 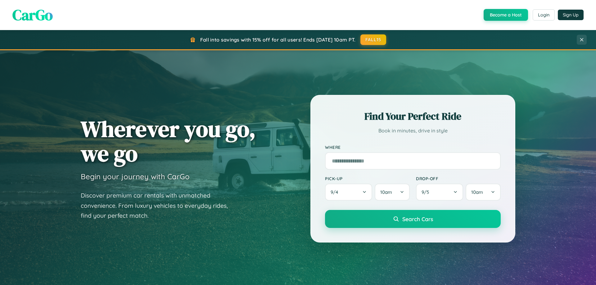 I want to click on button: Become a Host, so click(x=505, y=15).